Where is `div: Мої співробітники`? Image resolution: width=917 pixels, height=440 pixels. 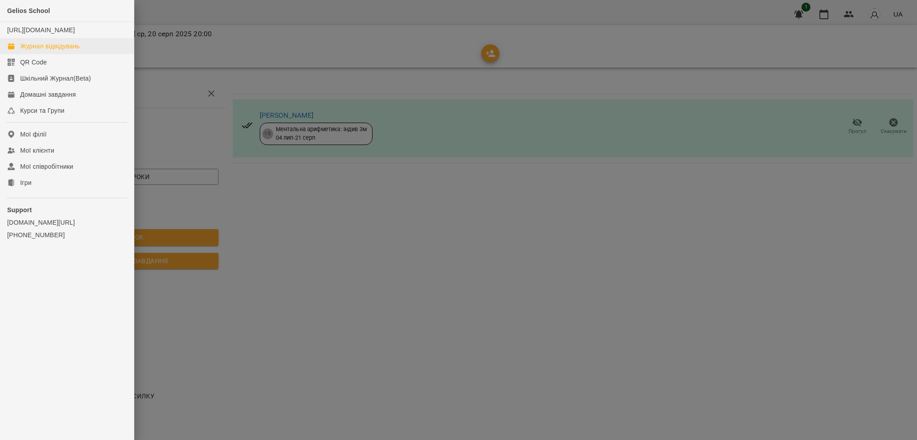 div: Мої співробітники is located at coordinates (47, 167).